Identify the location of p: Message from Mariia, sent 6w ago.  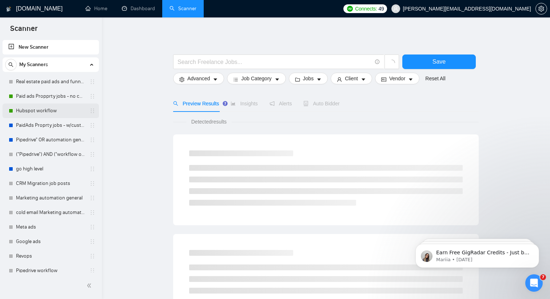
(79, 31).